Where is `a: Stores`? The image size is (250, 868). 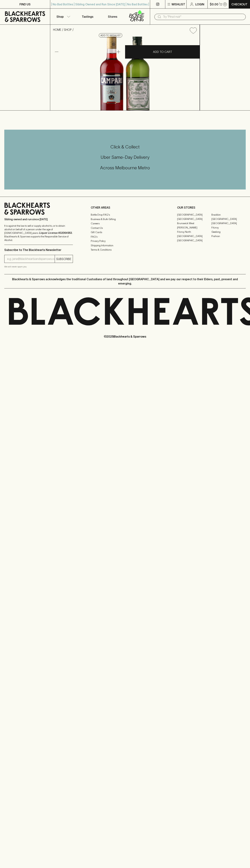 a: Stores is located at coordinates (113, 16).